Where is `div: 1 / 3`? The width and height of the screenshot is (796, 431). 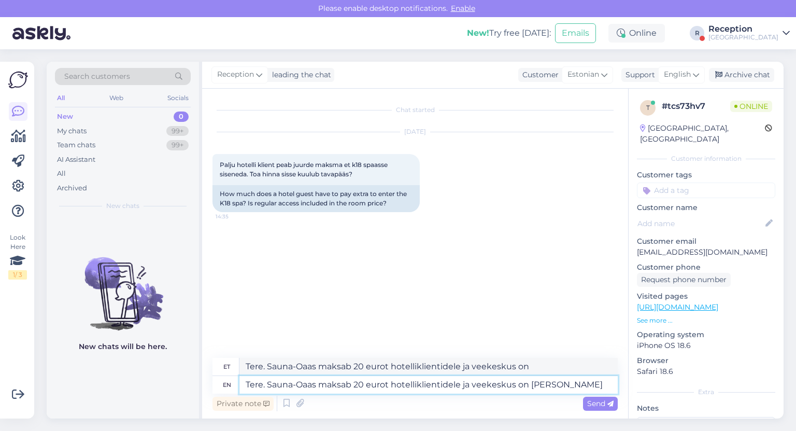 div: 1 / 3 is located at coordinates (18, 275).